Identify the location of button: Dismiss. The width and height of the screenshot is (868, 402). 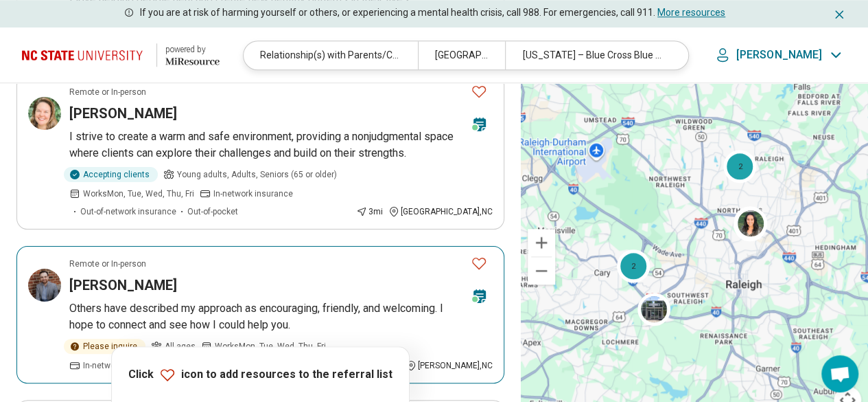
(839, 13).